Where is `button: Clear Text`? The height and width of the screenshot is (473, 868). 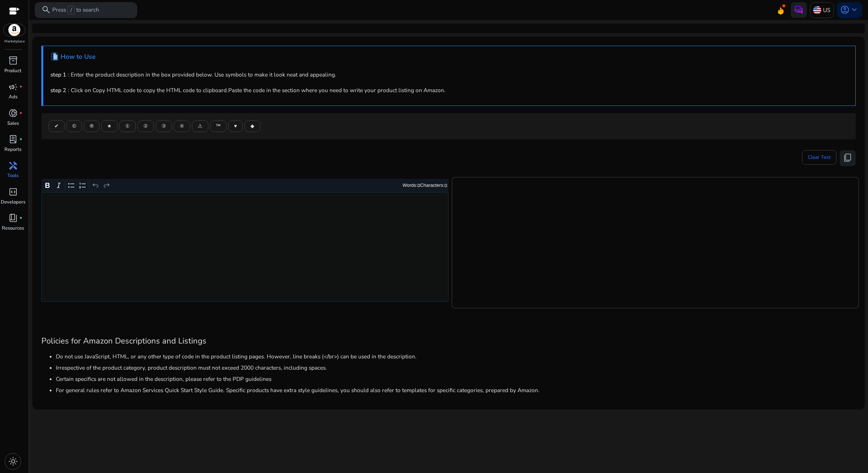
button: Clear Text is located at coordinates (819, 157).